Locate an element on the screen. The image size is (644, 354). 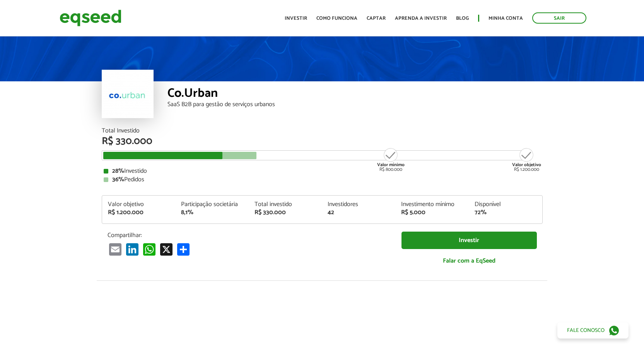
div: Investido is located at coordinates (322, 171).